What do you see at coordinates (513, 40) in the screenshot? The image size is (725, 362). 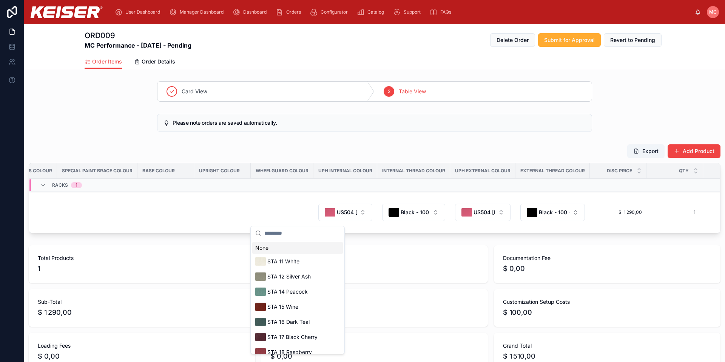 I see `span: Delete Order` at bounding box center [513, 40].